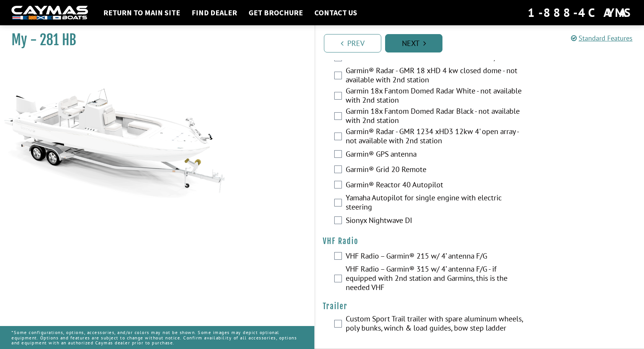 Image resolution: width=644 pixels, height=349 pixels. I want to click on a: Get Brochure, so click(276, 13).